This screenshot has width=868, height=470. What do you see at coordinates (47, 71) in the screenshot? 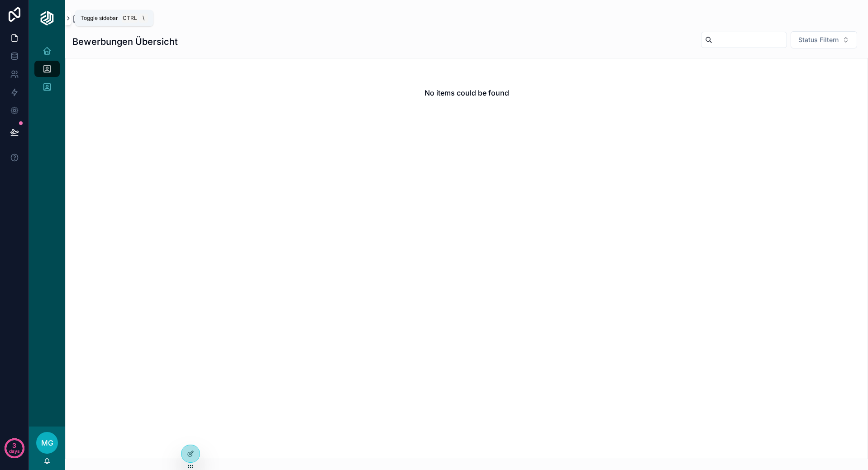
I see `div: scrollable content` at bounding box center [47, 71].